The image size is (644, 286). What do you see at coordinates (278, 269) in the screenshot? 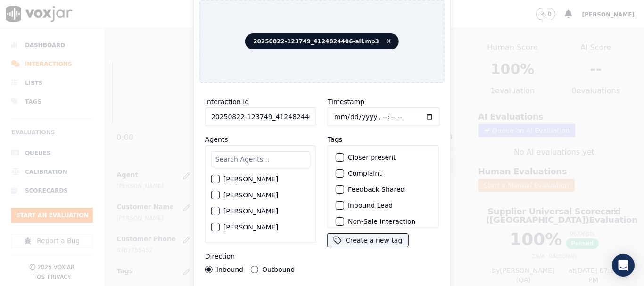
I see `label: Outbound` at bounding box center [278, 269].